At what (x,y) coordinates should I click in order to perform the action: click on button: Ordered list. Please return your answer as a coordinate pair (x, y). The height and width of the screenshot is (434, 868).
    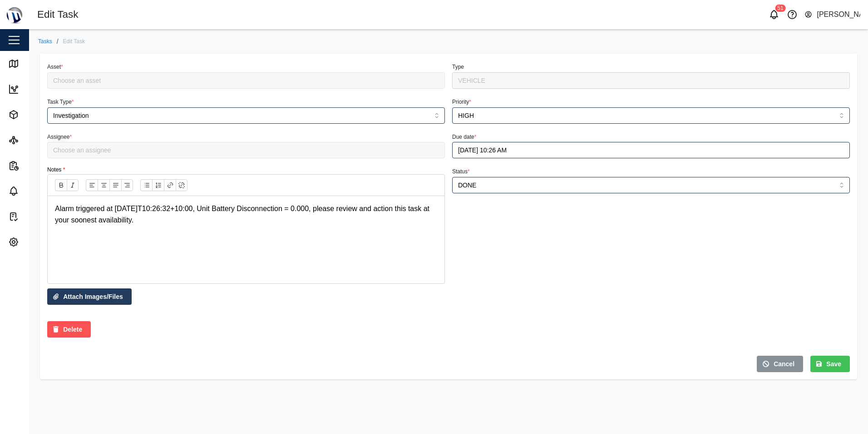
    Looking at the image, I should click on (158, 185).